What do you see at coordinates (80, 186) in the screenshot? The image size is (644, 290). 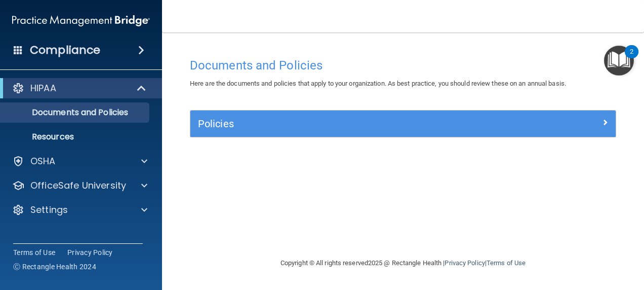 I see `a: OfficeSafe University` at bounding box center [80, 186].